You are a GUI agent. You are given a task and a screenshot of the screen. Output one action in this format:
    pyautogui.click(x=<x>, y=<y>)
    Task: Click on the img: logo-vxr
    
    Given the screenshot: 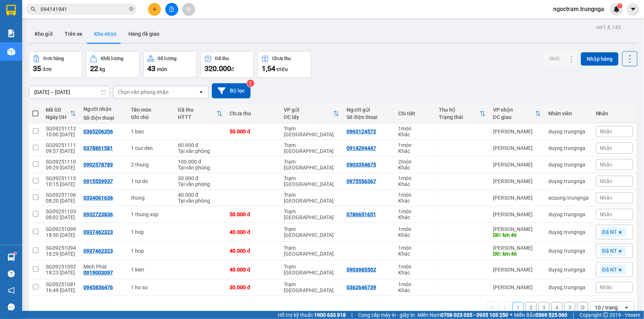 What is the action you would take?
    pyautogui.click(x=11, y=10)
    